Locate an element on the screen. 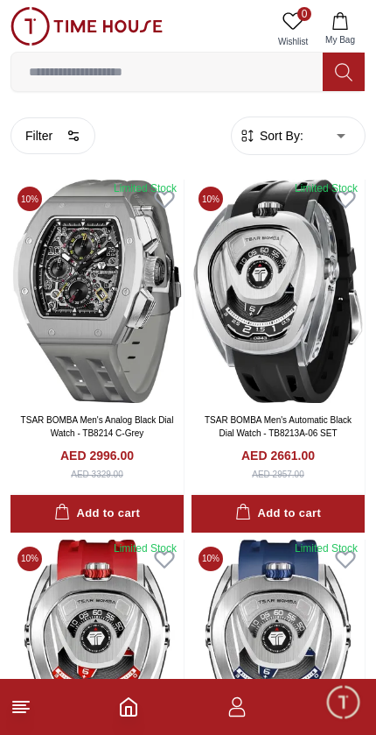 Image resolution: width=376 pixels, height=735 pixels. div: Chat Widget is located at coordinates (344, 702).